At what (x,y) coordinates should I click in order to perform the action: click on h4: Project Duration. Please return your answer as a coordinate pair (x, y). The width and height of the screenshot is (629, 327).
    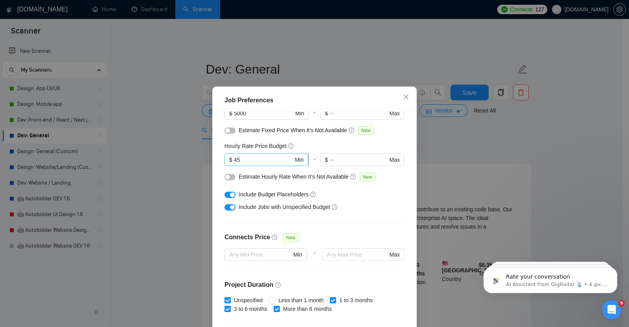
    Looking at the image, I should click on (315, 285).